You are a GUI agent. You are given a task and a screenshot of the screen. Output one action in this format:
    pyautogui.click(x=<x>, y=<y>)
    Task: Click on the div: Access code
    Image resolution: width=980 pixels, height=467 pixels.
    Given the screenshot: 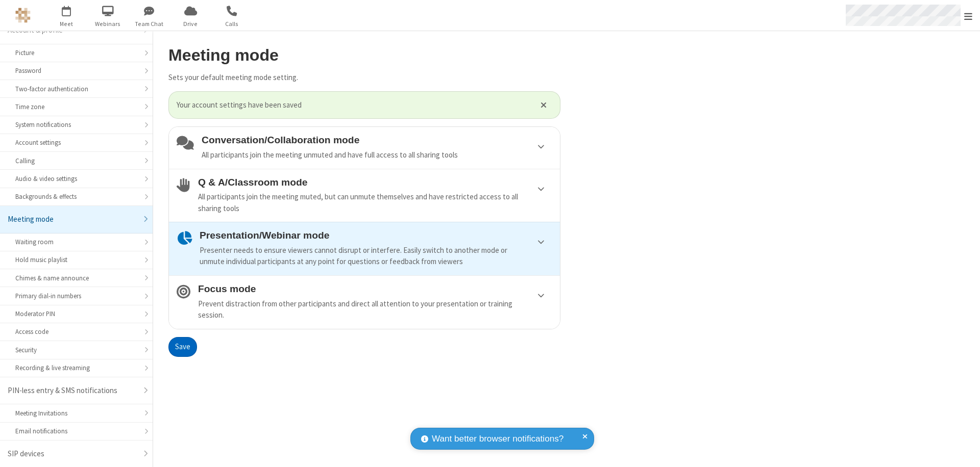 What is the action you would take?
    pyautogui.click(x=76, y=332)
    